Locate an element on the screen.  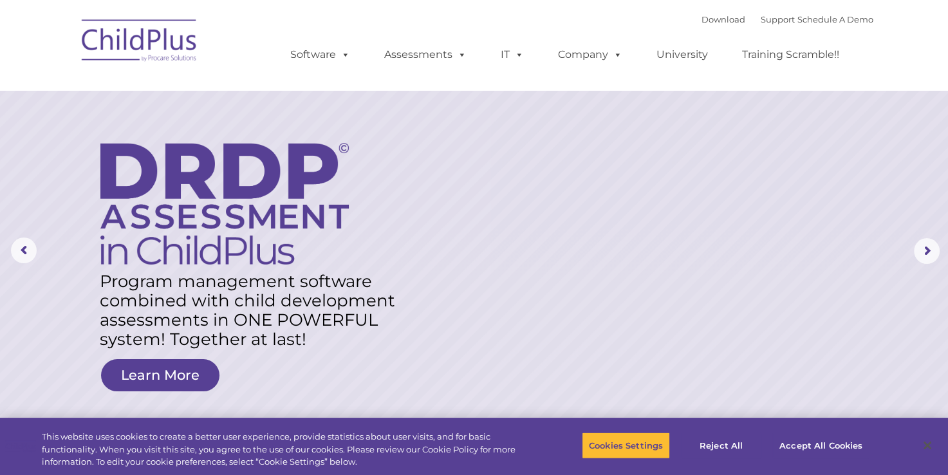
rs-layer: Program management software combined with child development assessments in ONE POWERFUL system! T... is located at coordinates (252, 310).